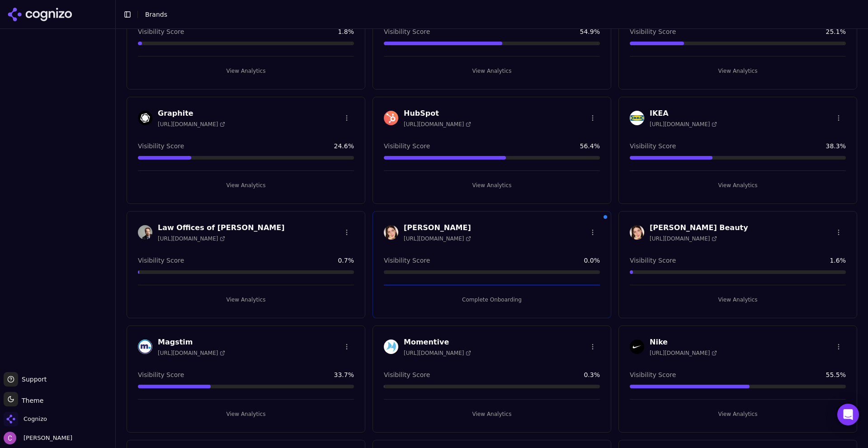 The width and height of the screenshot is (868, 448). What do you see at coordinates (836, 375) in the screenshot?
I see `span: 55.5 %` at bounding box center [836, 375].